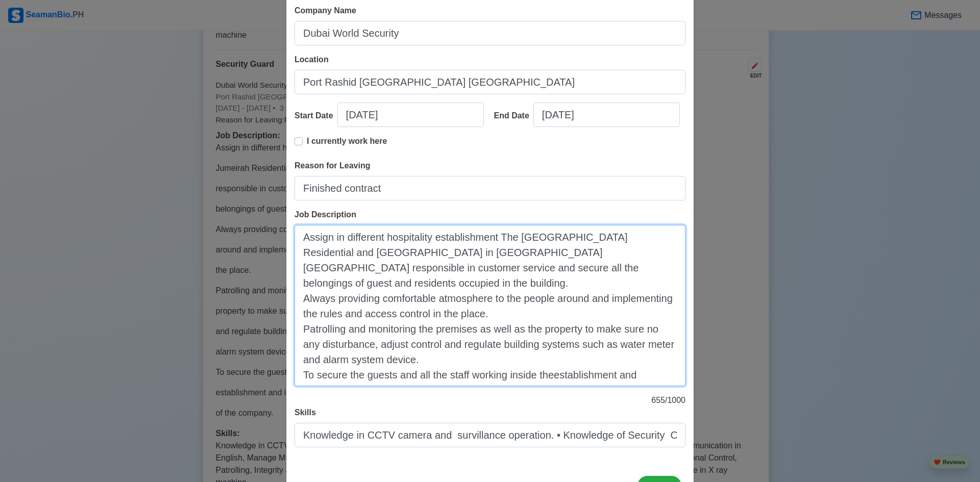  What do you see at coordinates (325, 11) in the screenshot?
I see `span: Company Name` at bounding box center [325, 11].